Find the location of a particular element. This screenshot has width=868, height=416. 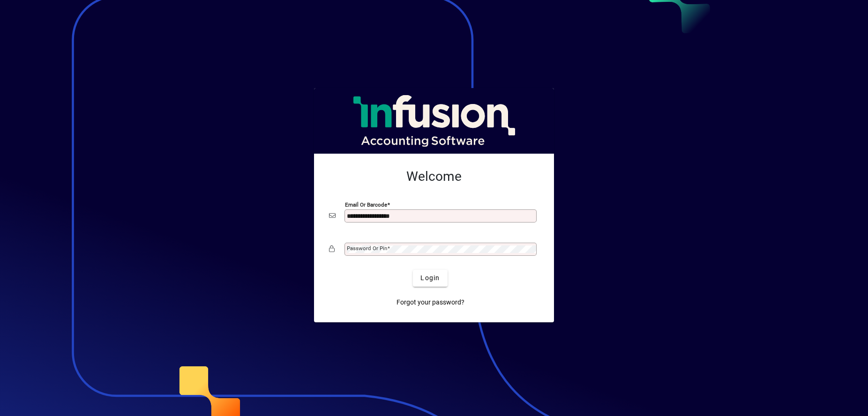

button: Login is located at coordinates (430, 278).